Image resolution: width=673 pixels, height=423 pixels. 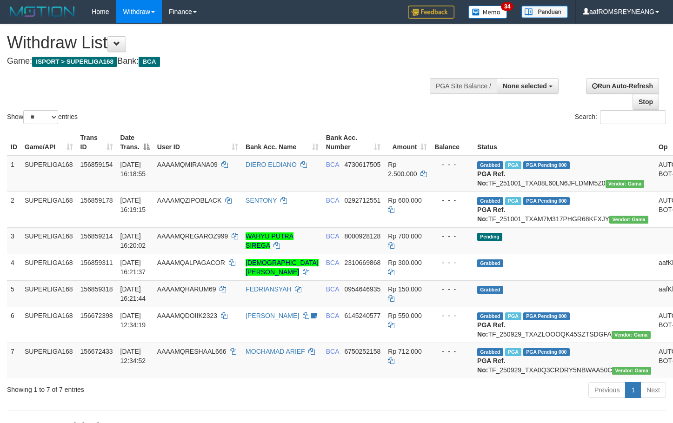 I want to click on a: WAHYU PUTRA SIREGA, so click(x=269, y=241).